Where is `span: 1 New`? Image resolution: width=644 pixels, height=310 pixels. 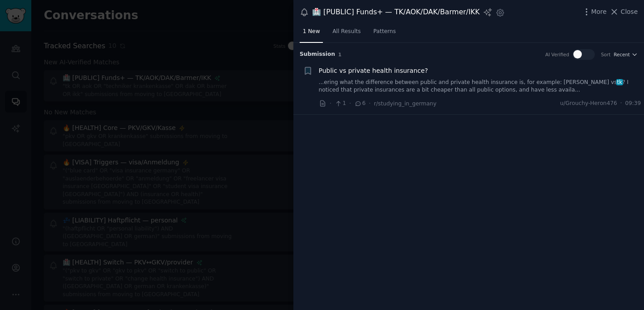
span: 1 New is located at coordinates (312, 32).